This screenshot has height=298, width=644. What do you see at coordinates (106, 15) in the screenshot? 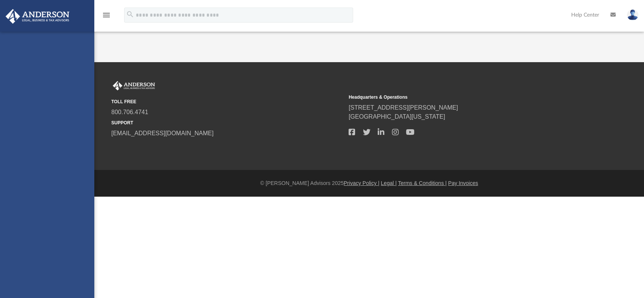
I see `i: menu` at bounding box center [106, 15].